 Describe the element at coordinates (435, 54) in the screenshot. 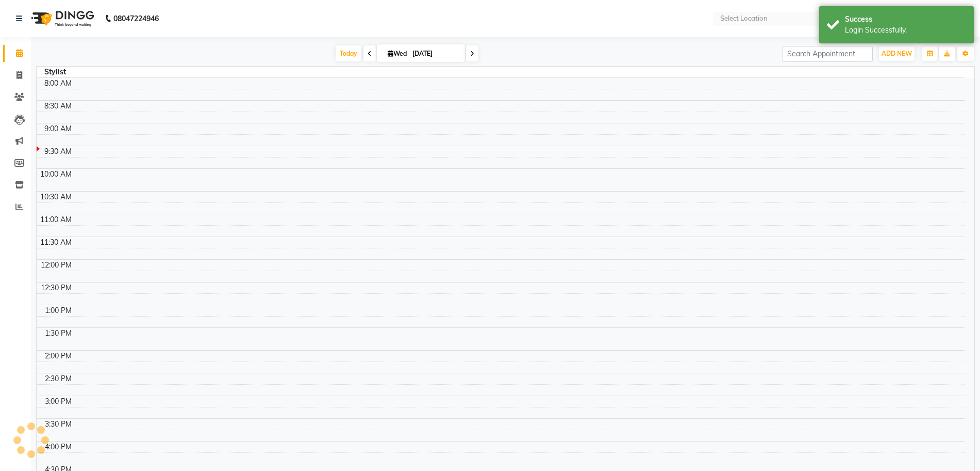

I see `input: 2025-09-03` at that location.